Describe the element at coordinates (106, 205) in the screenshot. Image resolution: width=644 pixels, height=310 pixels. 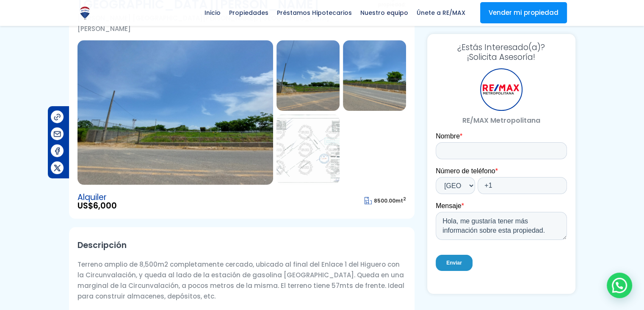
I see `span: 6,000` at that location.